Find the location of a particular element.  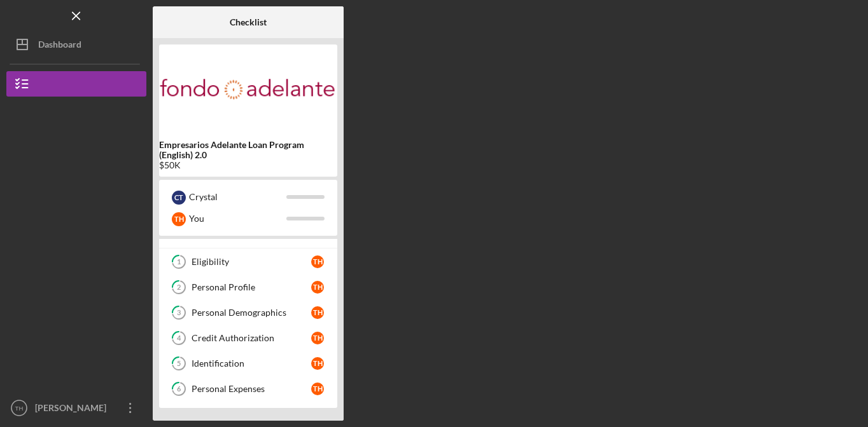

div: C T is located at coordinates (179, 197).